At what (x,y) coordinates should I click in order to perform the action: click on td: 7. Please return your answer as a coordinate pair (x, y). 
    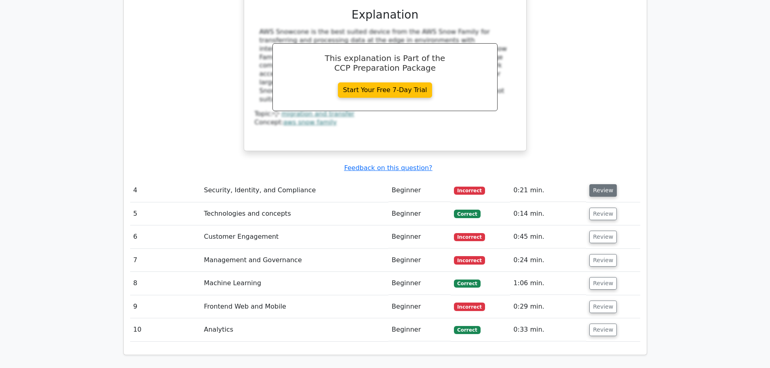
    Looking at the image, I should click on (165, 260).